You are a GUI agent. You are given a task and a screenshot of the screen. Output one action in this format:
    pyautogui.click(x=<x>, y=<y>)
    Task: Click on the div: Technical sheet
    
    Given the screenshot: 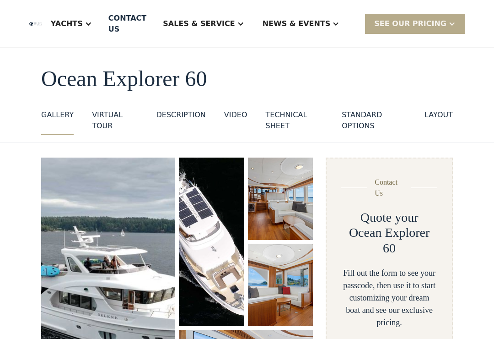 What is the action you would take?
    pyautogui.click(x=294, y=120)
    